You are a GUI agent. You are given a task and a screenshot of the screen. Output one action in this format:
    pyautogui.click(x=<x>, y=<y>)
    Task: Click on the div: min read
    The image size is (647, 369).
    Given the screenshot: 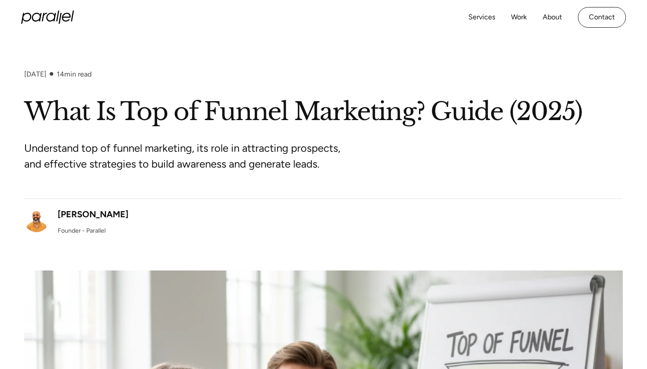 What is the action you would take?
    pyautogui.click(x=74, y=74)
    